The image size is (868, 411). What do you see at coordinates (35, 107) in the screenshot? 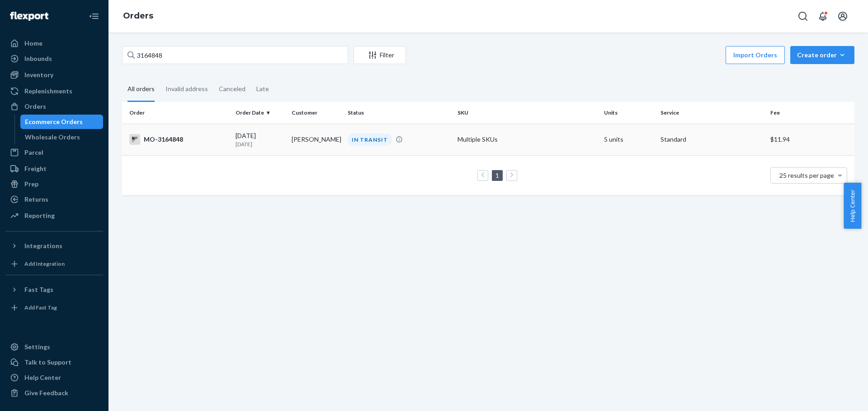
I see `div: Orders` at bounding box center [35, 107].